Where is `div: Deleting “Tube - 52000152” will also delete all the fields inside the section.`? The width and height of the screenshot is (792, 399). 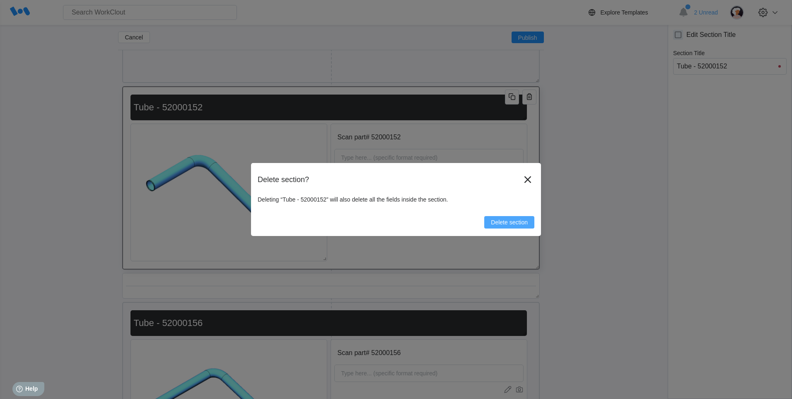
div: Deleting “Tube - 52000152” will also delete all the fields inside the section. is located at coordinates (396, 199).